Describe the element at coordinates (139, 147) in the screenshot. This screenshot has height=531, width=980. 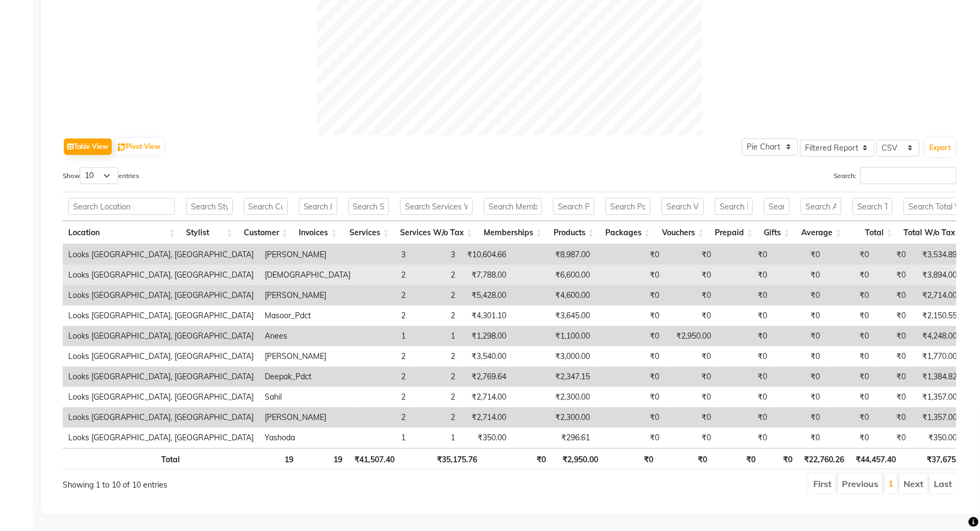
I see `button: Pivot View` at that location.